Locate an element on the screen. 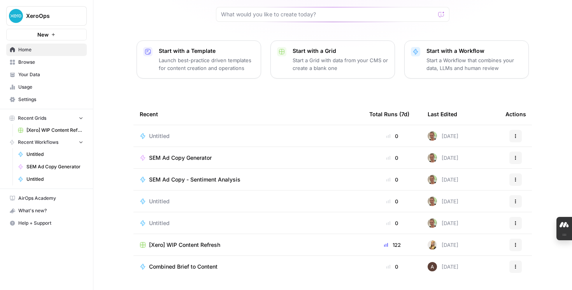  span: Browse is located at coordinates (51, 62).